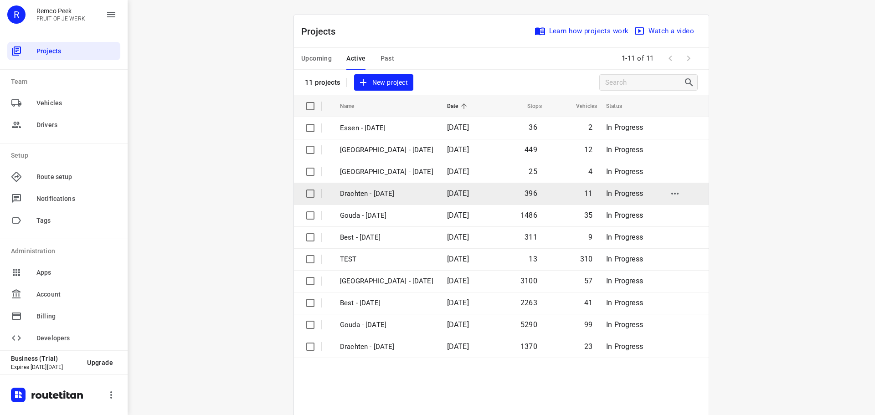 This screenshot has height=415, width=875. I want to click on p: 11 projects, so click(323, 83).